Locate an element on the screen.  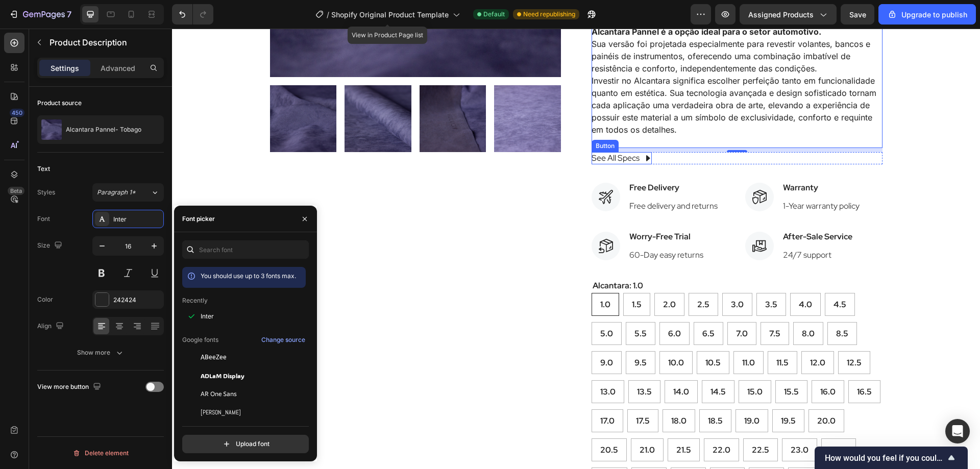
span: 7.5 is located at coordinates (603, 305).